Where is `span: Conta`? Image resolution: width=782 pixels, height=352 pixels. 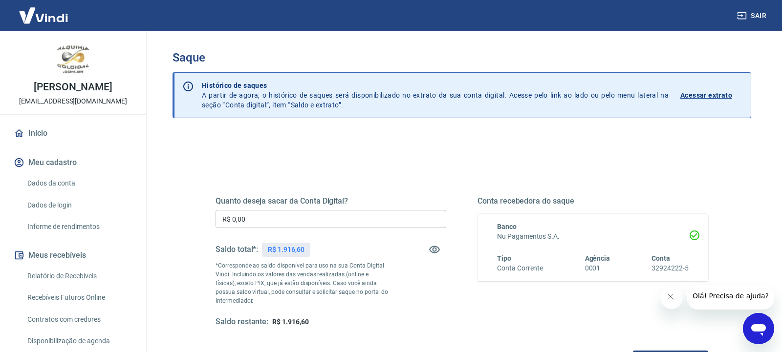
span: Conta is located at coordinates (661, 259).